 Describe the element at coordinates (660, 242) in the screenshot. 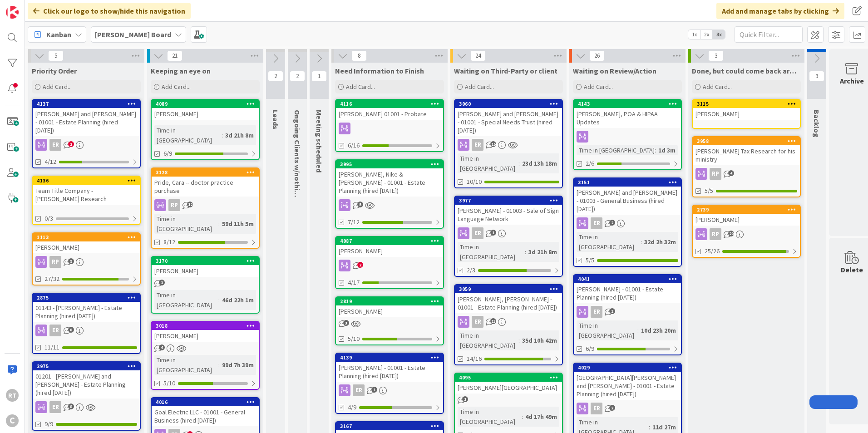

I see `div: 32d 2h 32m` at that location.